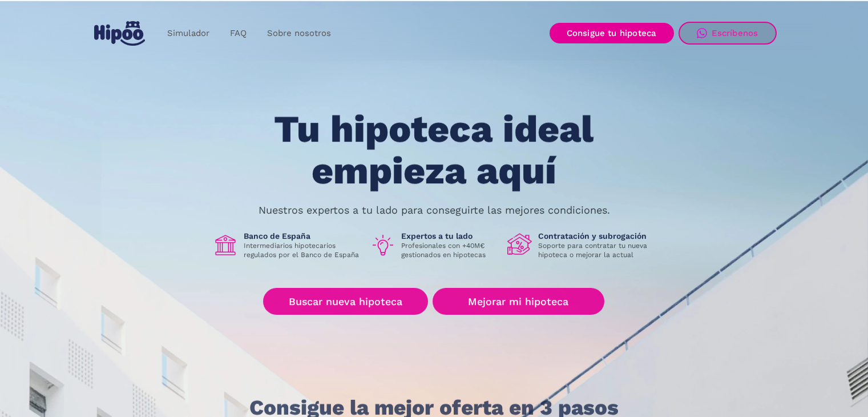 The width and height of the screenshot is (868, 417). I want to click on a: home, so click(120, 33).